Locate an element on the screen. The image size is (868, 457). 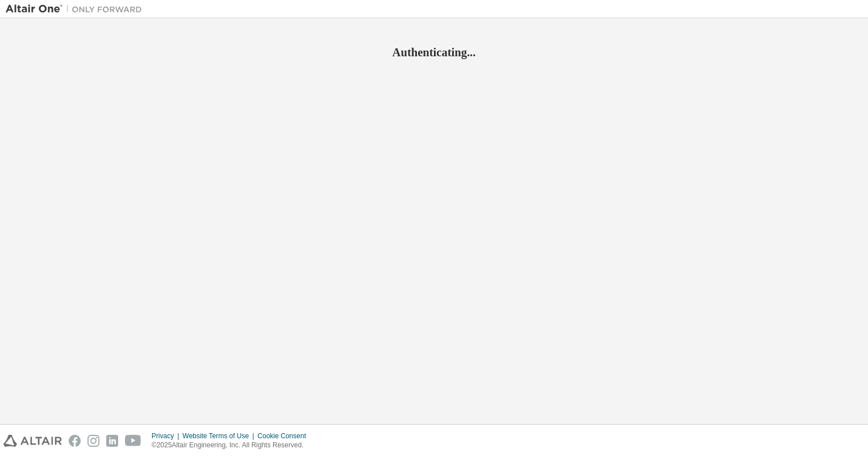
h2: Authenticating... is located at coordinates (434, 52).